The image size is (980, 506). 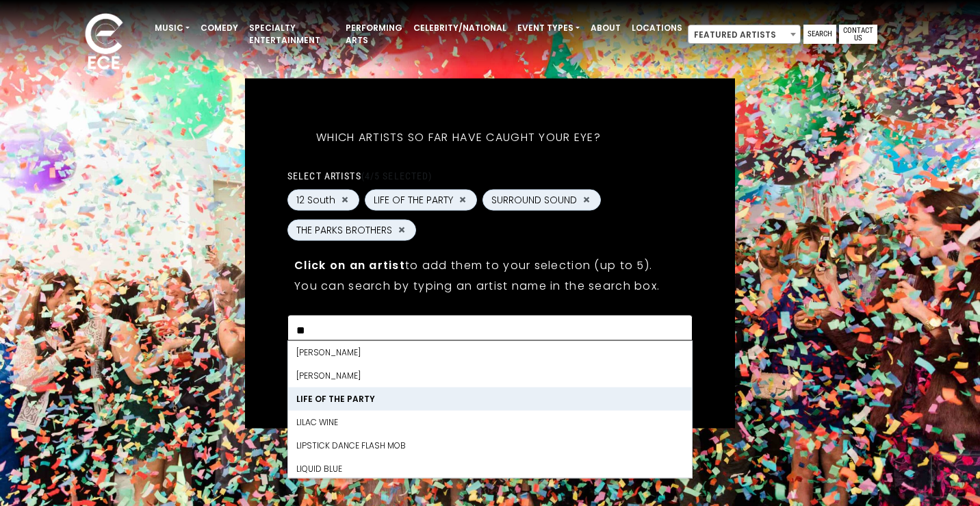 What do you see at coordinates (316, 199) in the screenshot?
I see `span: 12 South` at bounding box center [316, 199].